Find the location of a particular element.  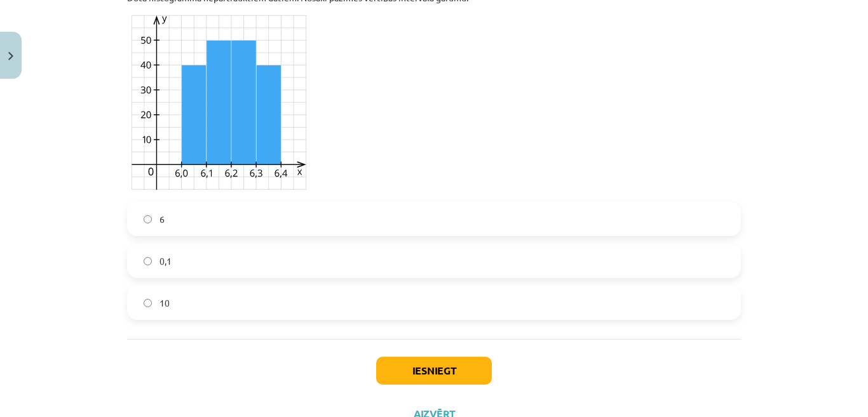

span: 10 is located at coordinates (164, 303).